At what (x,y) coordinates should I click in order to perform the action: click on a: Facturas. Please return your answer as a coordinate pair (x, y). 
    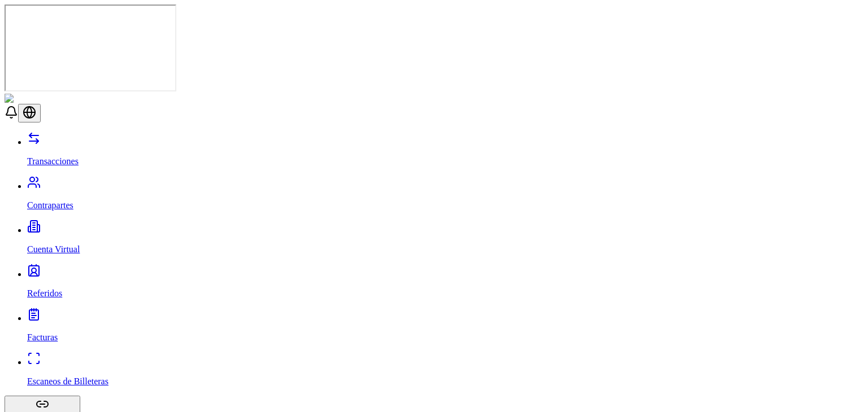
    Looking at the image, I should click on (445, 328).